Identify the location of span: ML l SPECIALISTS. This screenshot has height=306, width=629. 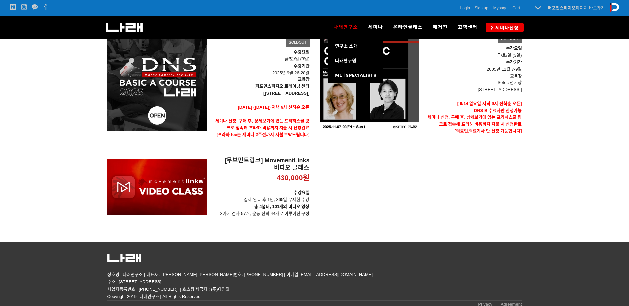
(355, 75).